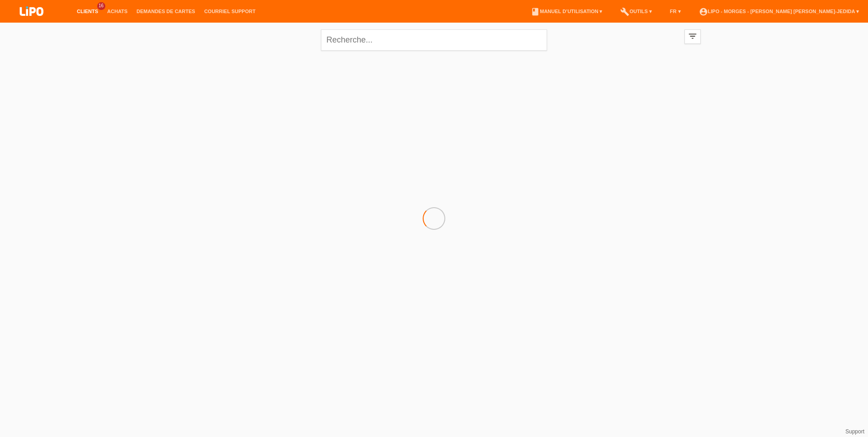  I want to click on a: FR ▾, so click(675, 11).